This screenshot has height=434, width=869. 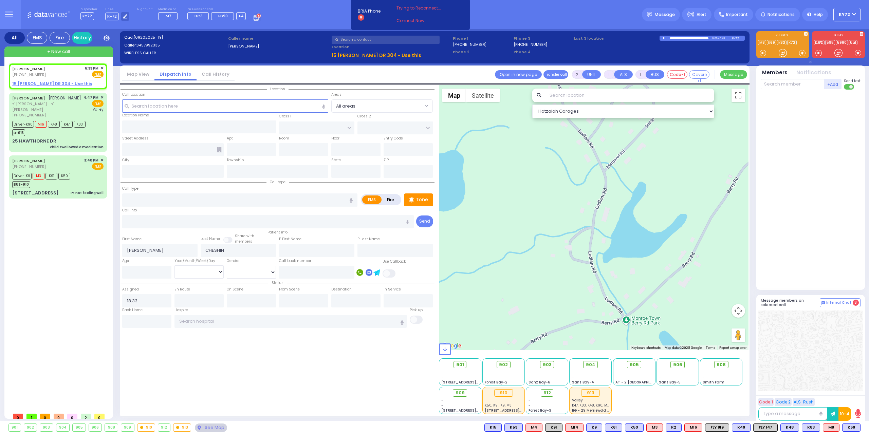 What do you see at coordinates (168, 16) in the screenshot?
I see `span: M7` at bounding box center [168, 16].